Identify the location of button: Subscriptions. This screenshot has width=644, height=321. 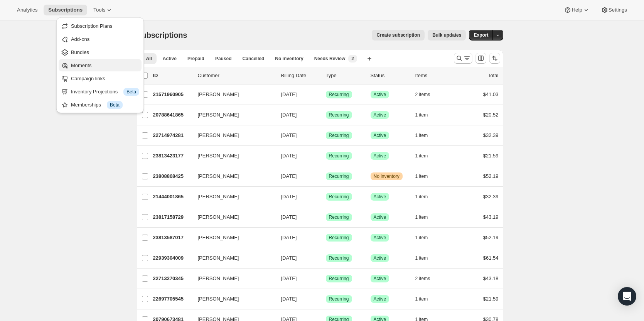
(65, 10).